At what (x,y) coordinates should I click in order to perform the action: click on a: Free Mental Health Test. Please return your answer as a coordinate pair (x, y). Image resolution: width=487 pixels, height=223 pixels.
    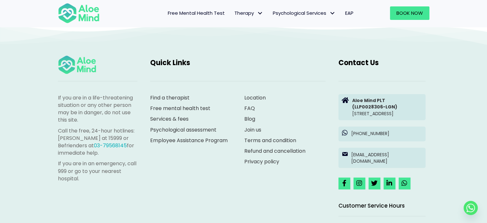
    Looking at the image, I should click on (196, 13).